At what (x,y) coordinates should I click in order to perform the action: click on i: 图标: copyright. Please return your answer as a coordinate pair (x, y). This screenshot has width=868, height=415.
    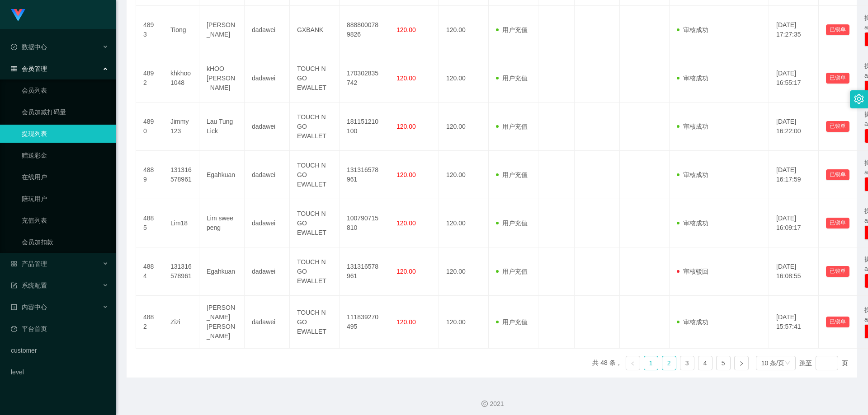
    Looking at the image, I should click on (485, 404).